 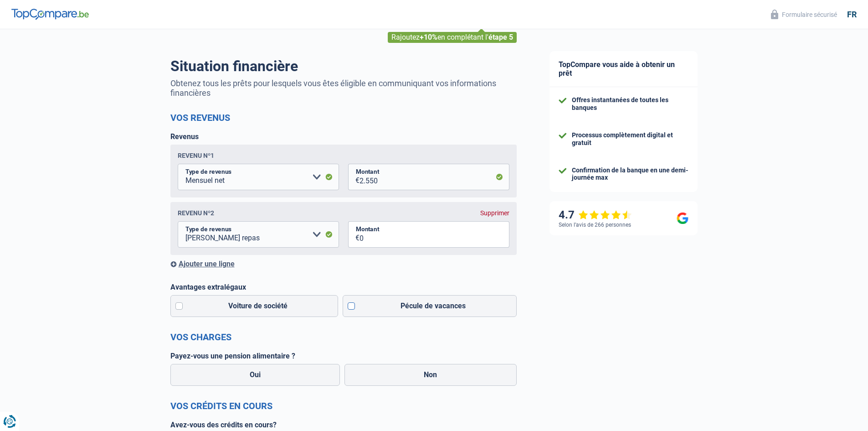 I want to click on h2: Vos crédits en cours, so click(x=343, y=406).